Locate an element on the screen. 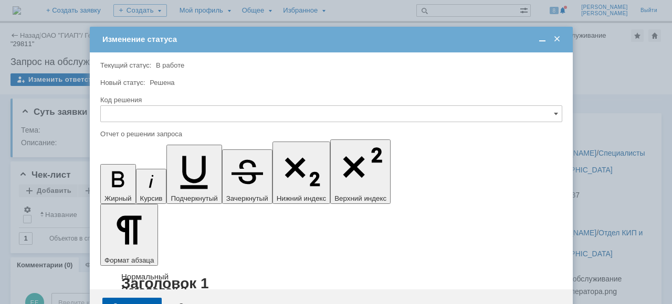  a: Заголовок 2 is located at coordinates (154, 290).